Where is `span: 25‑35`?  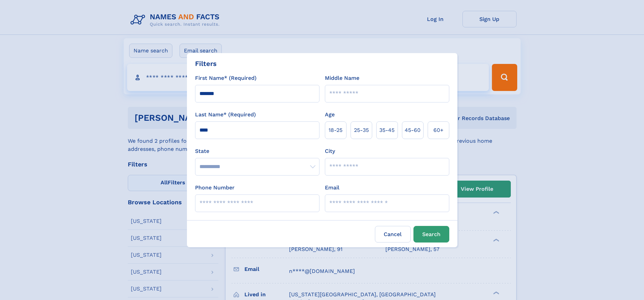 span: 25‑35 is located at coordinates (361, 130).